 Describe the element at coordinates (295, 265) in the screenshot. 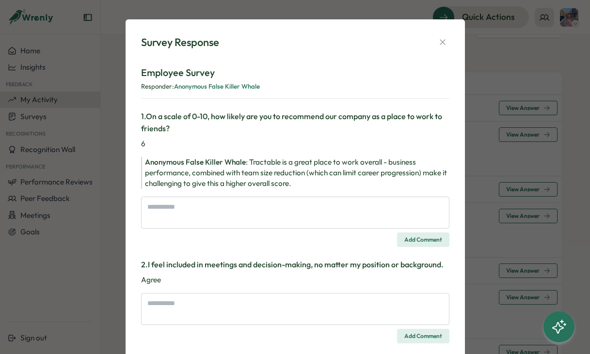

I see `h3: 2 . I feel included in meetings and decision-making, no matter my position or background.` at that location.